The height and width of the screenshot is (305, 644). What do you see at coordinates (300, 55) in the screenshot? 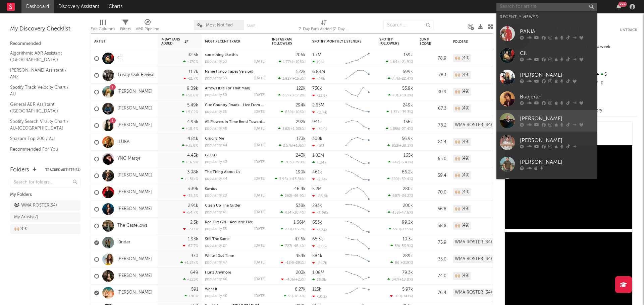
I see `div: 206k` at bounding box center [300, 55].